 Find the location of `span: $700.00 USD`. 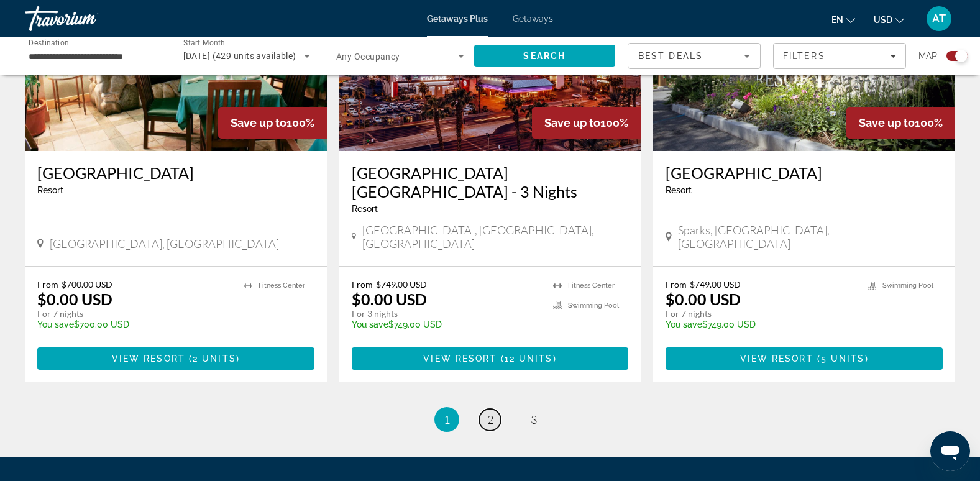

span: $700.00 USD is located at coordinates (87, 284).